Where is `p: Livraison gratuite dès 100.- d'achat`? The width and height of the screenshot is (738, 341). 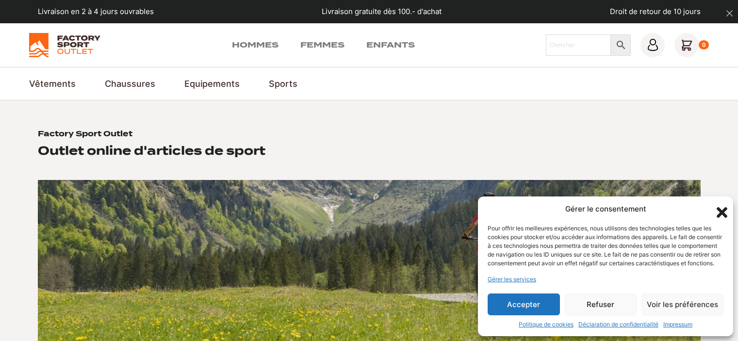 p: Livraison gratuite dès 100.- d'achat is located at coordinates (381, 12).